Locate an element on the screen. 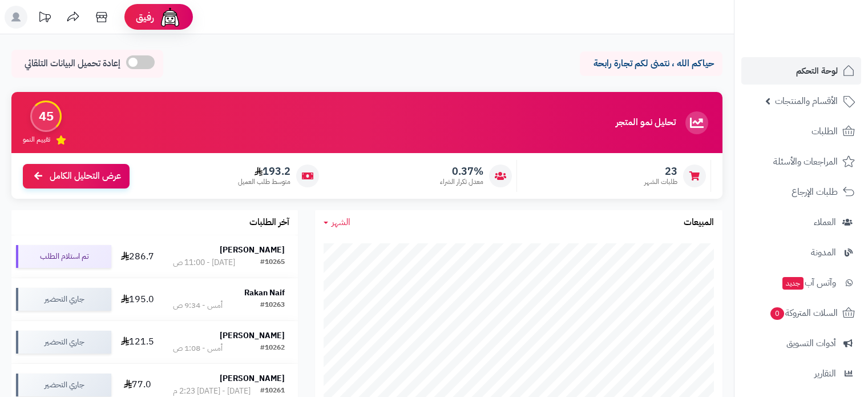  div: #10262 is located at coordinates (273, 348).